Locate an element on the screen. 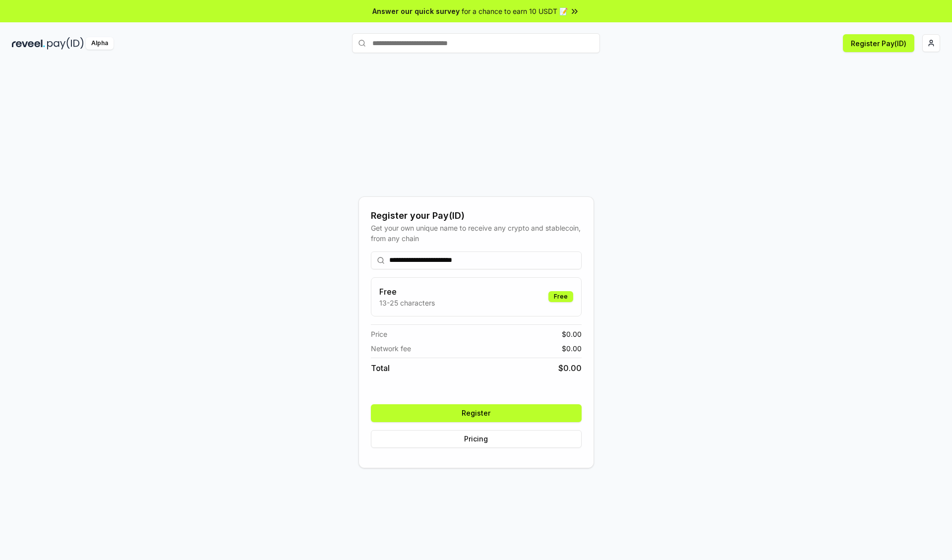  div: Alpha is located at coordinates (100, 43).